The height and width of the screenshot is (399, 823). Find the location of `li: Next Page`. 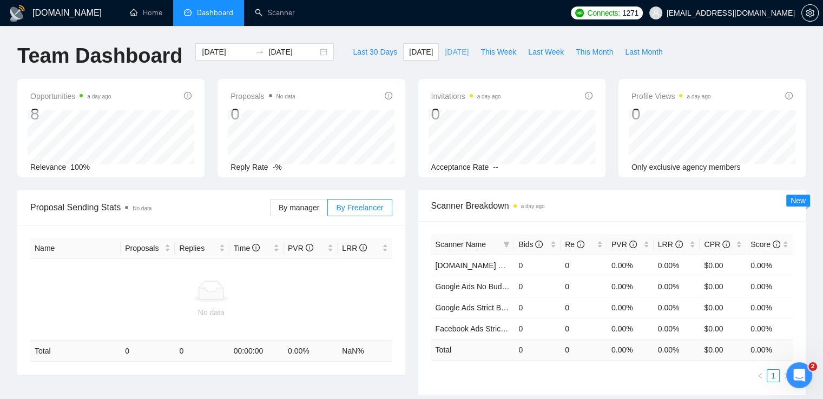

li: Next Page is located at coordinates (786, 376).